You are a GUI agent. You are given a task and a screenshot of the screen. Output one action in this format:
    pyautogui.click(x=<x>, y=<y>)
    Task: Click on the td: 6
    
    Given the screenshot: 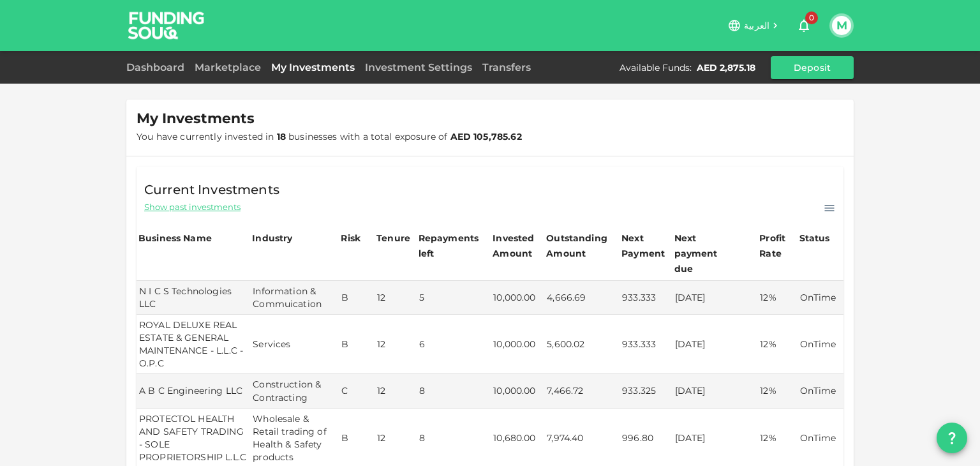 What is the action you would take?
    pyautogui.click(x=454, y=345)
    